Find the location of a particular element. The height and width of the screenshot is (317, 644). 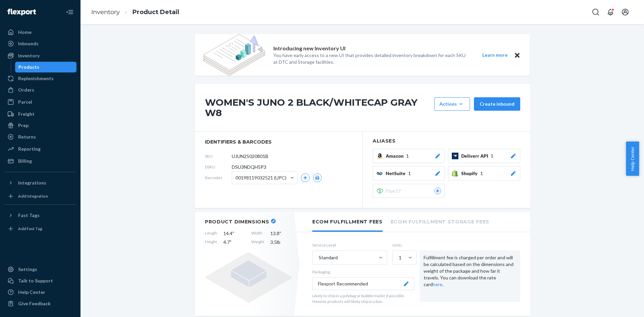

a: Prep is located at coordinates (40, 126).